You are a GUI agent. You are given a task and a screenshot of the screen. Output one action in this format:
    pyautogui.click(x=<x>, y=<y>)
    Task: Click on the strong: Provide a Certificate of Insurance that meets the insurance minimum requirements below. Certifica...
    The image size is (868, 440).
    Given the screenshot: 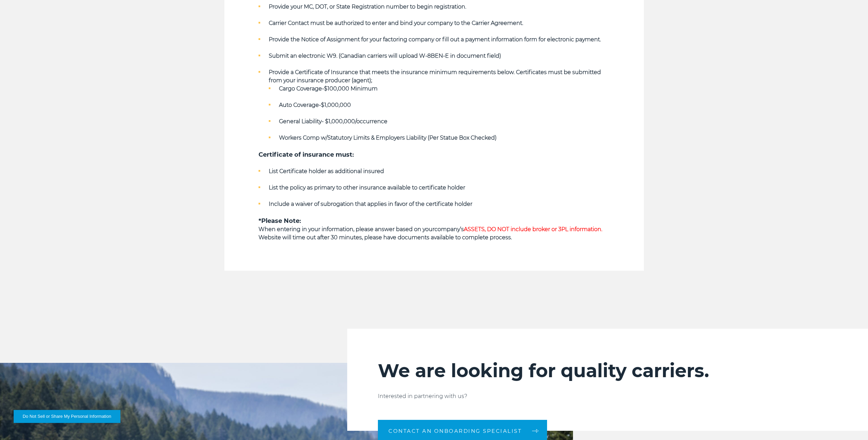 What is the action you would take?
    pyautogui.click(x=435, y=76)
    